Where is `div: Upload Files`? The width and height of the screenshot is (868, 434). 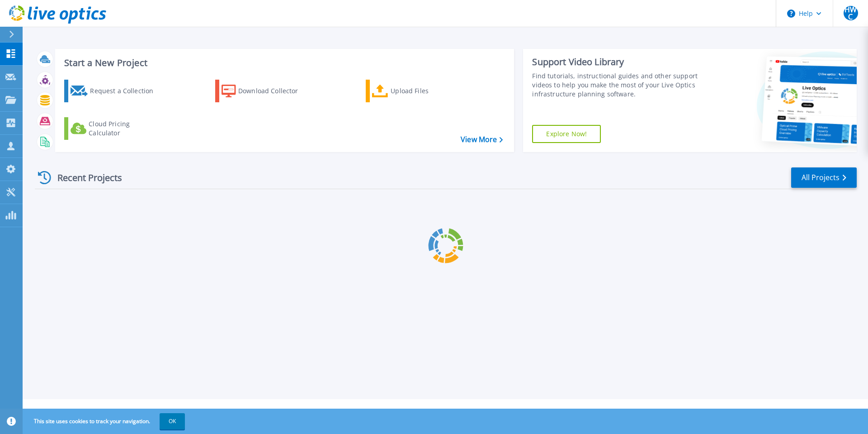 div: Upload Files is located at coordinates (426, 91).